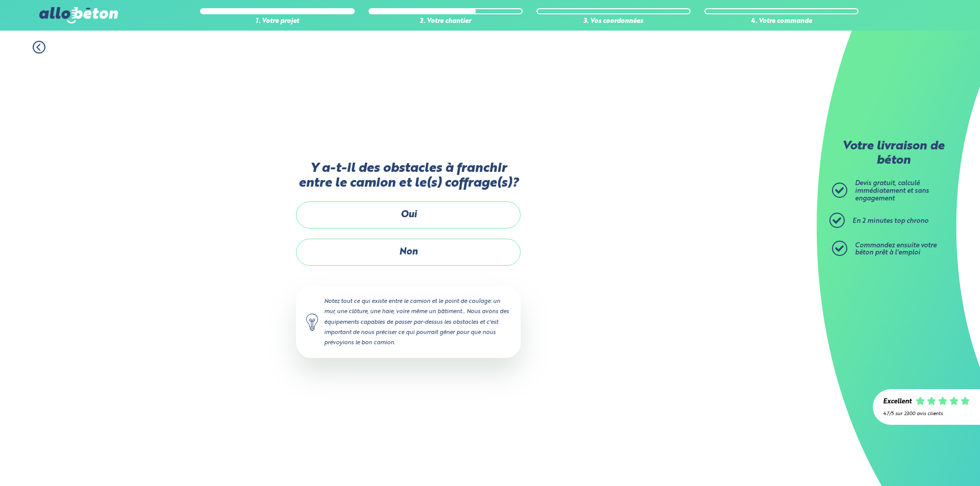 This screenshot has height=486, width=980. What do you see at coordinates (408, 322) in the screenshot?
I see `div: Notez tout ce qui existe entre le camion et le point de coulage: un mur, une clôture, une haie, v...` at bounding box center [408, 322].